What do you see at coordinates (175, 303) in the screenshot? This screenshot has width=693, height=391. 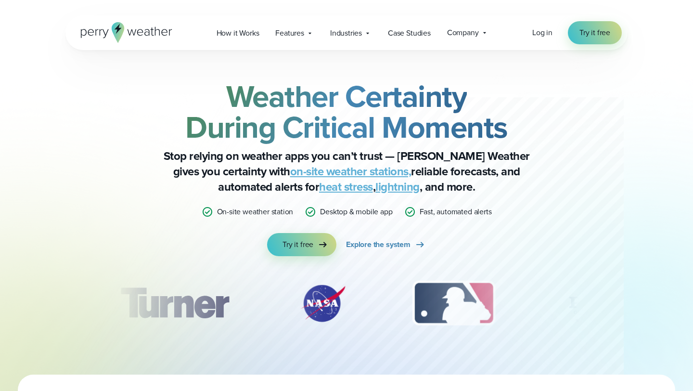 I see `img: Turner-Construction_1.svg` at bounding box center [175, 303].